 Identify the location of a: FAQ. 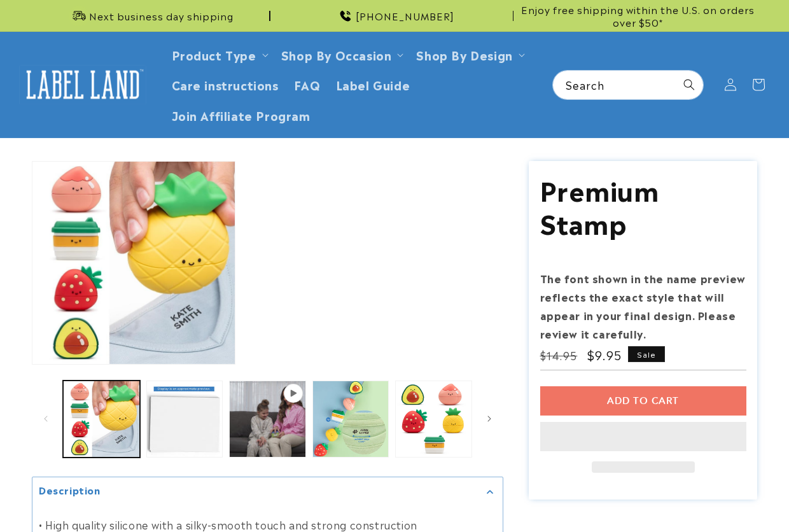
(307, 84).